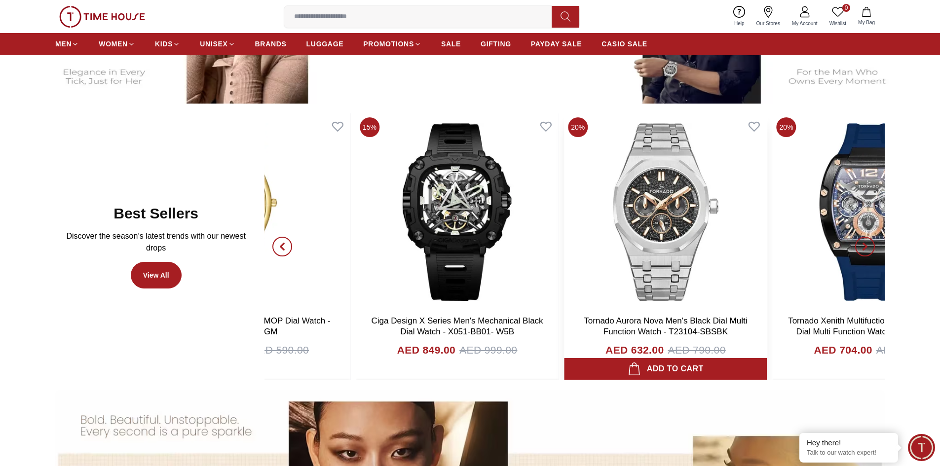 The height and width of the screenshot is (466, 940). I want to click on span: Wishlist, so click(838, 23).